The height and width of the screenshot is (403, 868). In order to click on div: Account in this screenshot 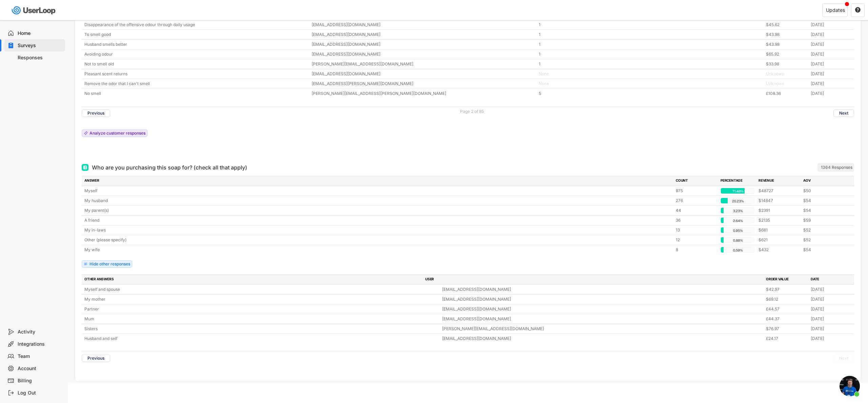, I will do `click(40, 368)`.